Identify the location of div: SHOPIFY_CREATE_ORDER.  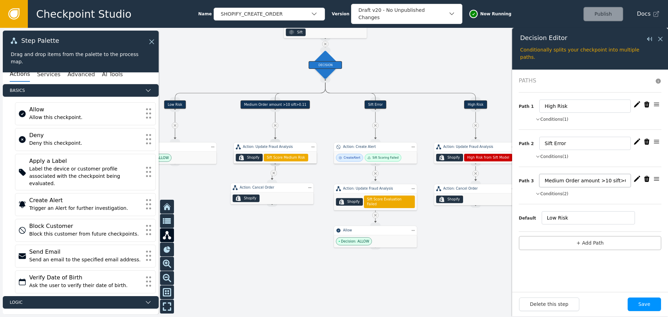
(266, 14).